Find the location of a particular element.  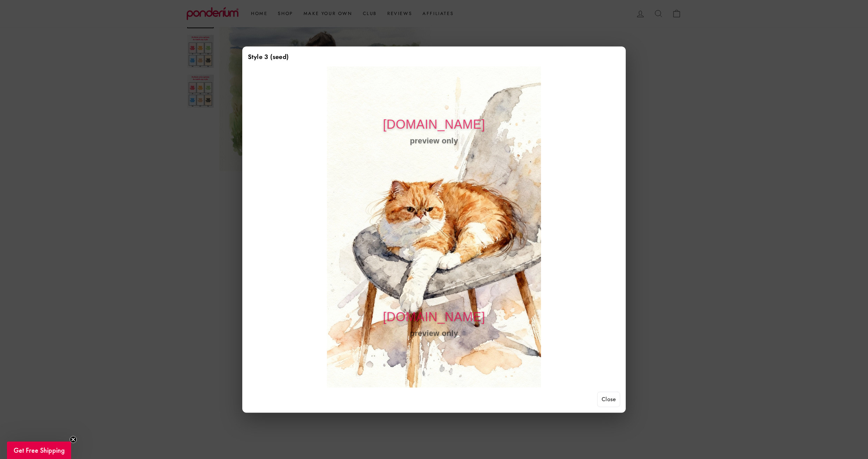

span: Get Free Shipping is located at coordinates (39, 450).